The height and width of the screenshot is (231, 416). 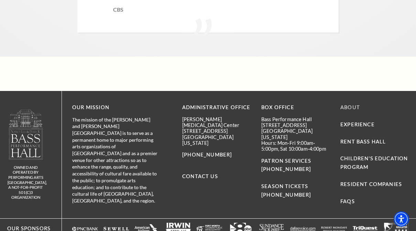 I want to click on a: About, so click(x=350, y=107).